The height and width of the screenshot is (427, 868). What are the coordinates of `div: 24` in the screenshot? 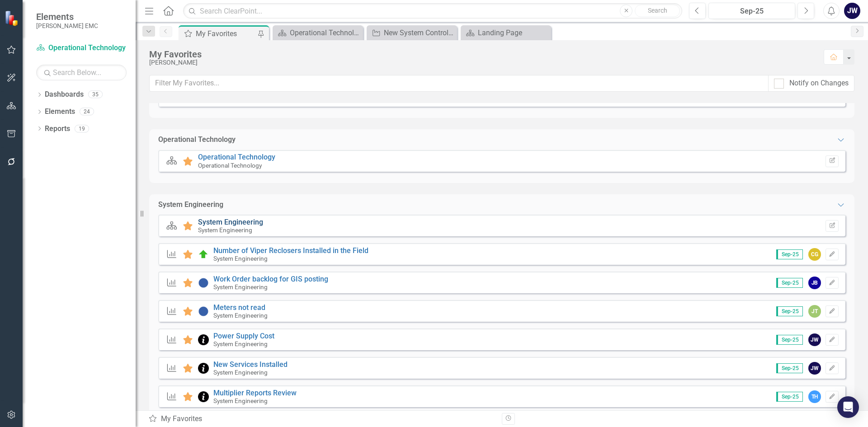 It's located at (87, 112).